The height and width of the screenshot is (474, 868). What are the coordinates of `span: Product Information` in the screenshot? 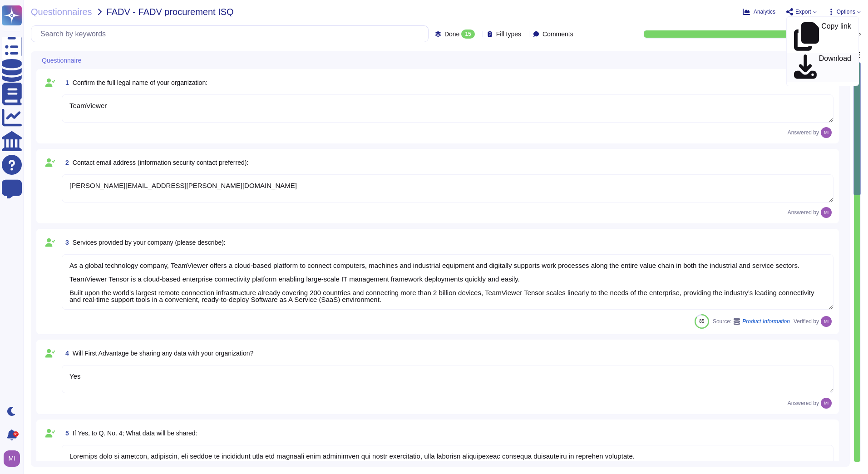 It's located at (766, 321).